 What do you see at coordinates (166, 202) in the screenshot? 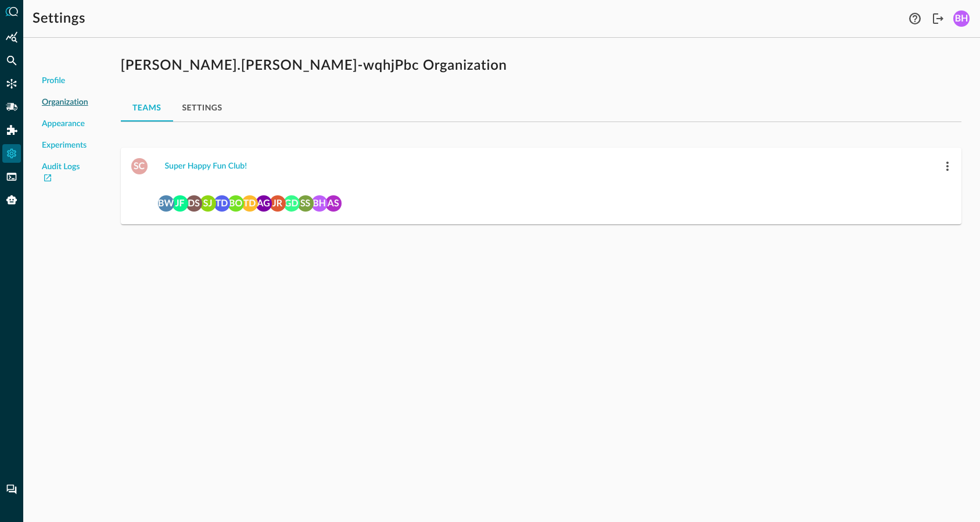
I see `span: Brant Watson` at bounding box center [166, 202].